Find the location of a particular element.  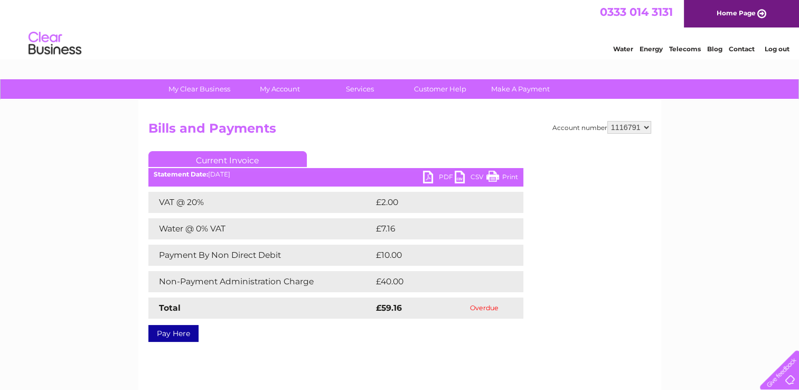

a: CSV is located at coordinates (470, 178).